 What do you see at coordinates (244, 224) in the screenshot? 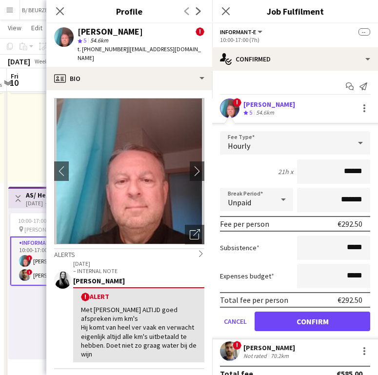
I see `div: Fee per person` at bounding box center [244, 224].